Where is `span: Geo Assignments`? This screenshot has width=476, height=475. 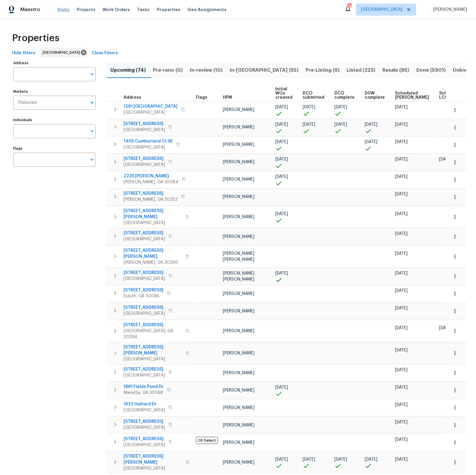 span: Geo Assignments is located at coordinates (207, 10).